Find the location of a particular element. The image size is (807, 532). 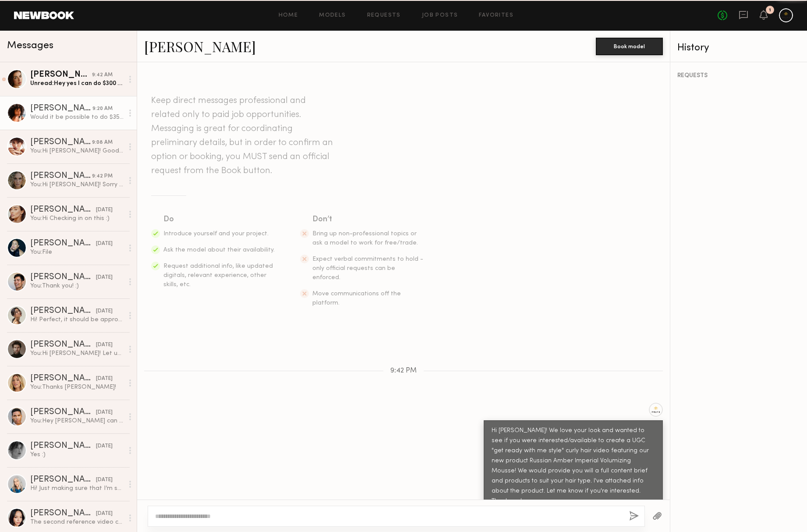

div: History is located at coordinates (739, 48).